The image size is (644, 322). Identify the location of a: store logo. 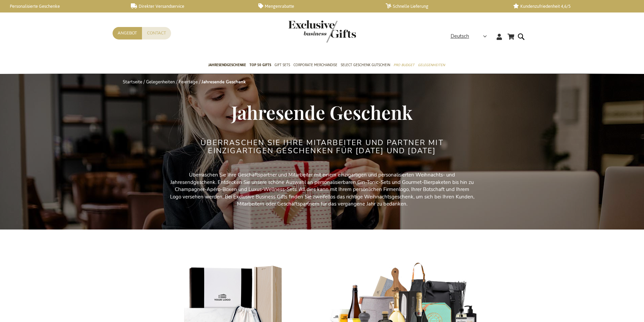
(305, 31).